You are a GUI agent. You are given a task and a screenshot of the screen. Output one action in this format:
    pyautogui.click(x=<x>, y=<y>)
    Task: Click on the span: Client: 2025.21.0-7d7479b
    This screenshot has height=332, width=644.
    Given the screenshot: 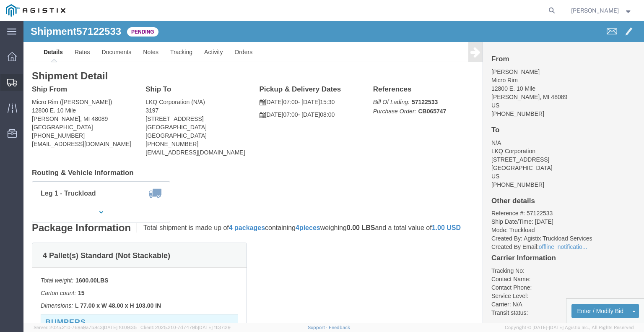 What is the action you would take?
    pyautogui.click(x=186, y=327)
    